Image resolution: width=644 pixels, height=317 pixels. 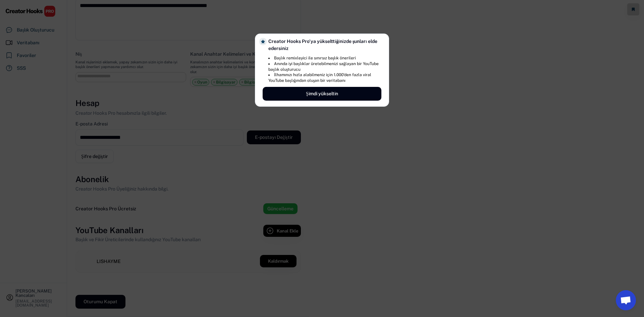 What do you see at coordinates (324, 66) in the screenshot?
I see `font: Anında iyi başlıklar üretebilmenizi sağlayan bir YouTube başlık oluşturucu` at bounding box center [324, 66].